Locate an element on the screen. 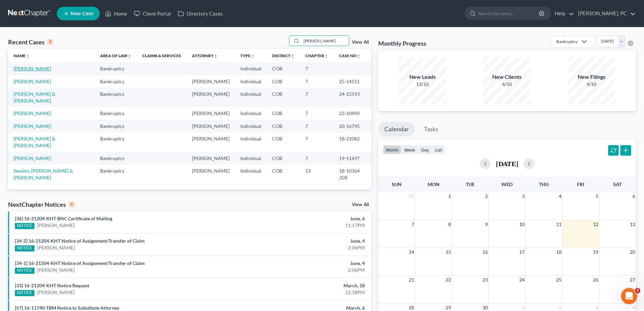 The width and height of the screenshot is (644, 311). a: Typeunfold_more is located at coordinates (247, 55).